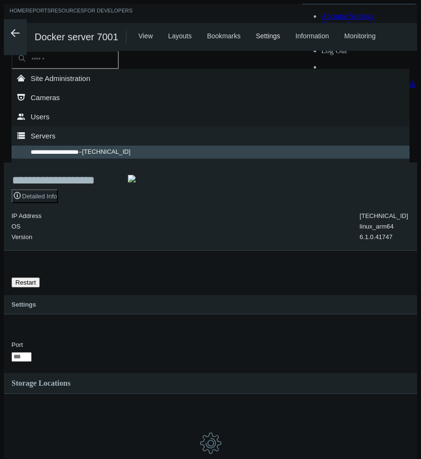  I want to click on a: Home, so click(17, 13).